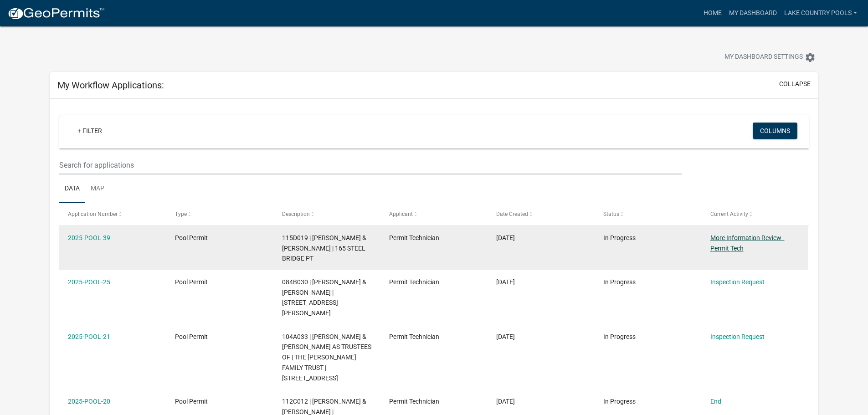  What do you see at coordinates (93, 214) in the screenshot?
I see `span: Application Number` at bounding box center [93, 214].